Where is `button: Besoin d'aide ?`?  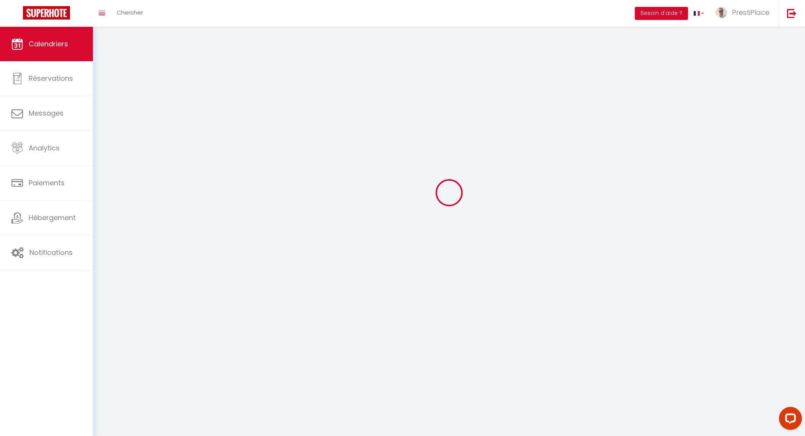 button: Besoin d'aide ? is located at coordinates (661, 13).